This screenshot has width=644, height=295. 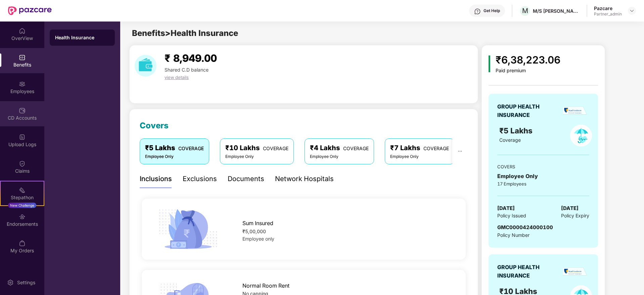 What do you see at coordinates (510, 140) in the screenshot?
I see `span: Coverage` at bounding box center [510, 140].